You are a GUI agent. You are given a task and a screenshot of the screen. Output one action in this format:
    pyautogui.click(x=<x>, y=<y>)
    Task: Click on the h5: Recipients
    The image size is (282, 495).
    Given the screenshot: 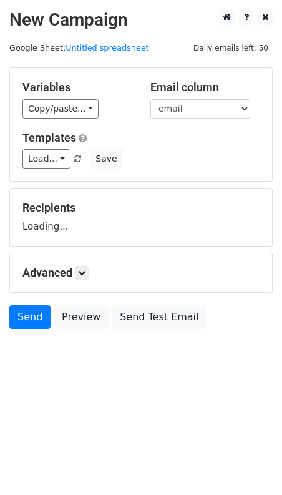 What is the action you would take?
    pyautogui.click(x=141, y=208)
    